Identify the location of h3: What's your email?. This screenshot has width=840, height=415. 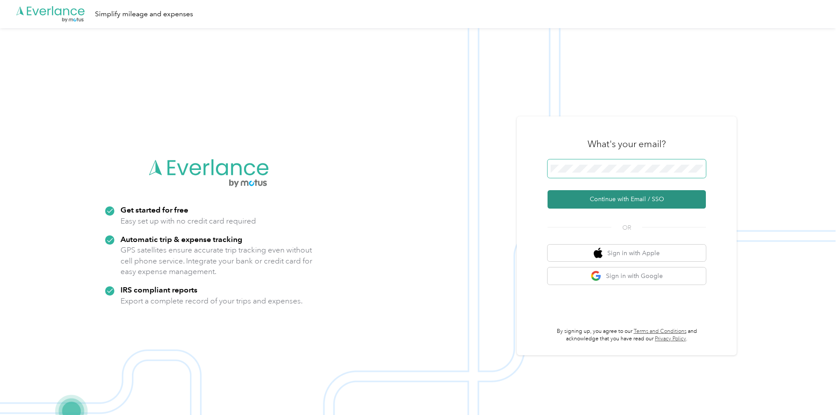
(626, 144).